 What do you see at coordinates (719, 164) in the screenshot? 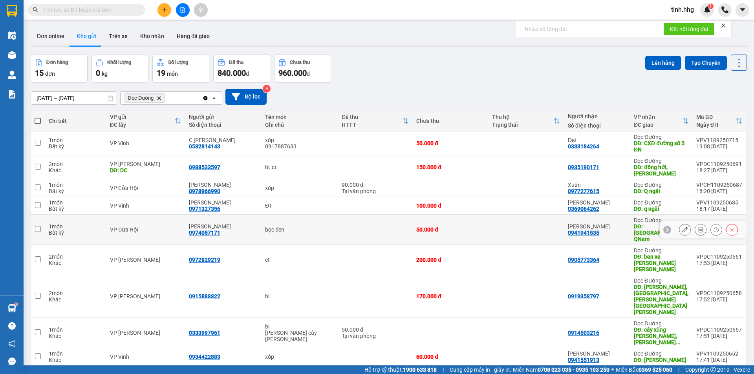
I see `div: VPDC1109250691` at bounding box center [719, 164].